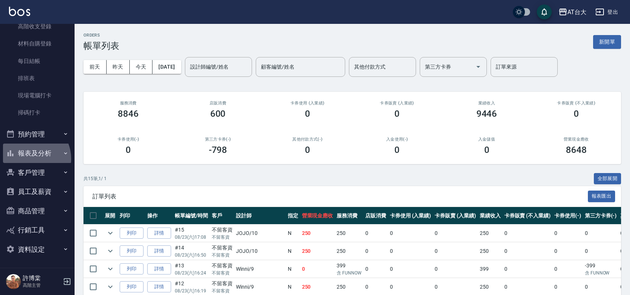 This screenshot has width=630, height=295. What do you see at coordinates (607, 42) in the screenshot?
I see `button: 新開單` at bounding box center [607, 42].